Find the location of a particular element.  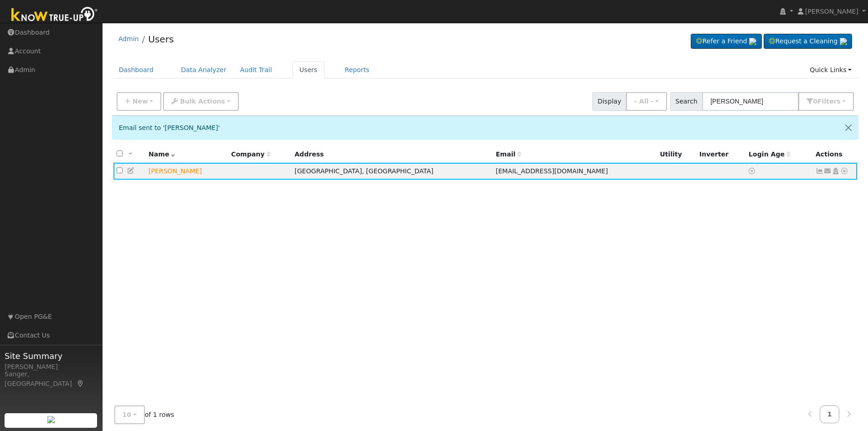

span: New is located at coordinates (140, 101).